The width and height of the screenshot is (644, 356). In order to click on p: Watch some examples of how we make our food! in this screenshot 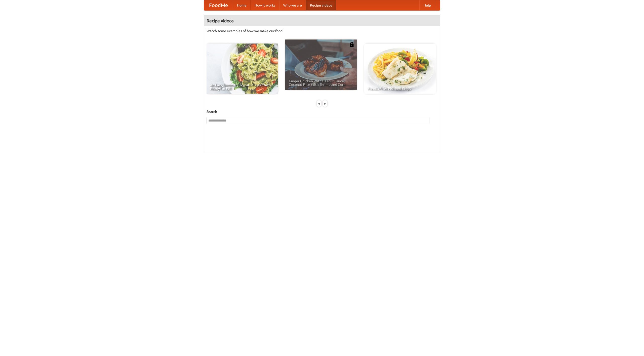, I will do `click(322, 31)`.